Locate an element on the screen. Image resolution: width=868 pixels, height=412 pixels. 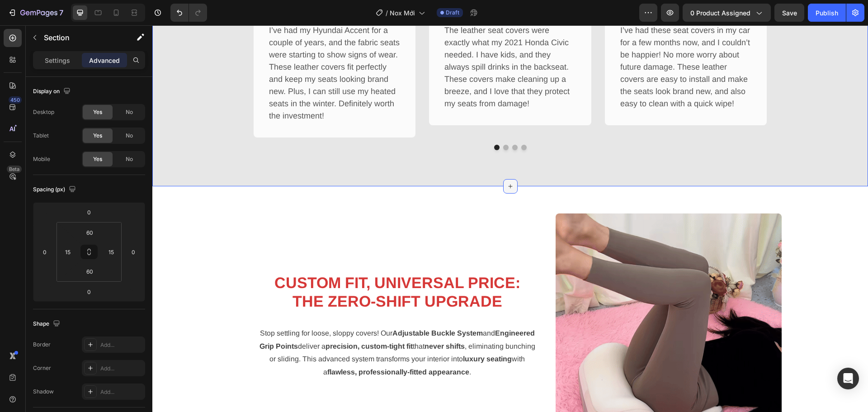
div: Mobile is located at coordinates (42, 159).